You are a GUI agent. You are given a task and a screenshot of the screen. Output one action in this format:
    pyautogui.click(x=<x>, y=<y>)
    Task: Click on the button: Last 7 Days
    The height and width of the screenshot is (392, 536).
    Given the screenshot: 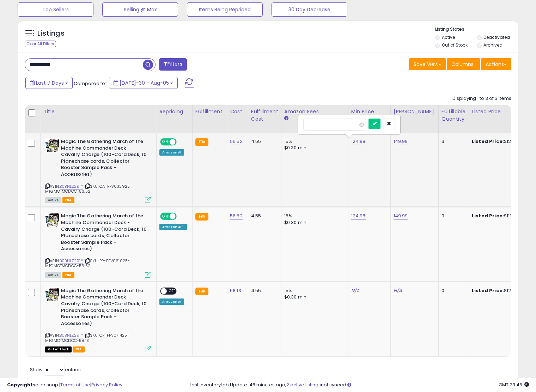 What is the action you would take?
    pyautogui.click(x=49, y=83)
    